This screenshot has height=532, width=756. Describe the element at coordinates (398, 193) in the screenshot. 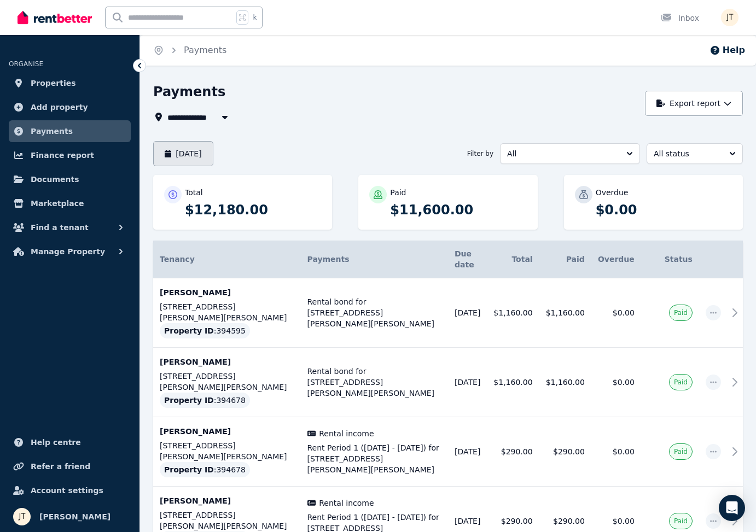

I see `p: Paid` at that location.